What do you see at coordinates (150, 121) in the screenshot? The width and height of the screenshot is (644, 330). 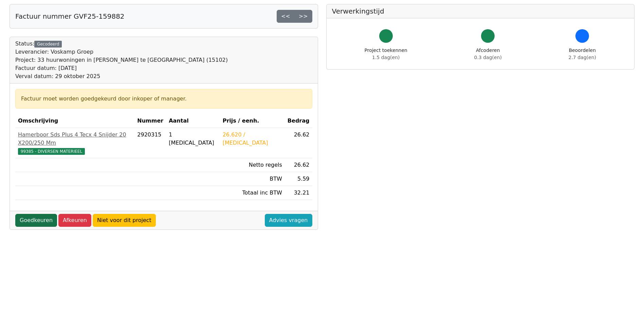 I see `th: Nummer` at bounding box center [150, 121].